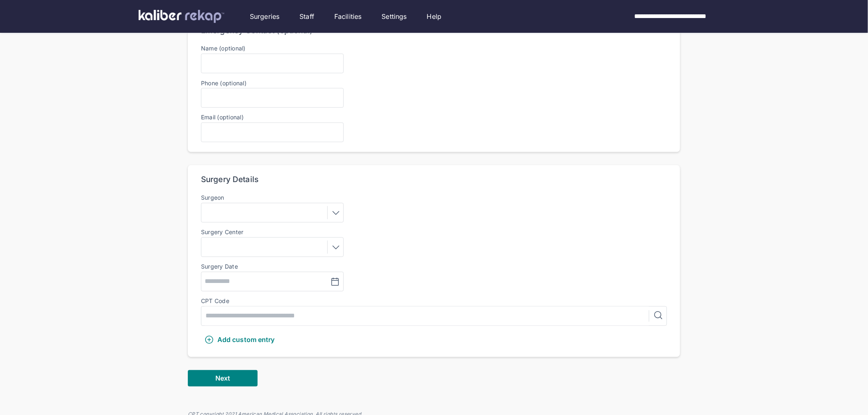 Image resolution: width=868 pixels, height=415 pixels. I want to click on label: Surgeon, so click(273, 198).